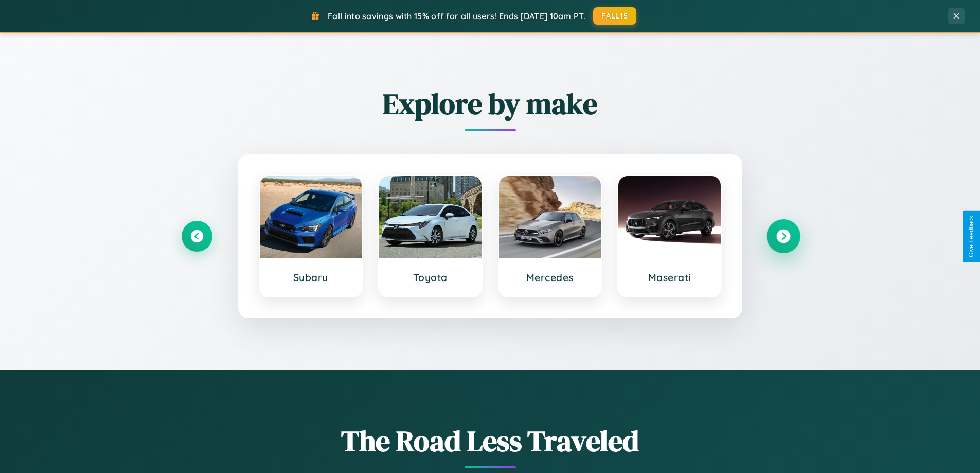 The width and height of the screenshot is (980, 473). Describe the element at coordinates (311, 277) in the screenshot. I see `h3: Subaru` at that location.